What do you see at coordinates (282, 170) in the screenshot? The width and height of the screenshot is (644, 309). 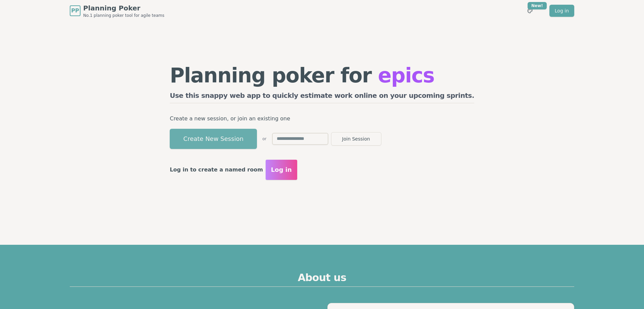 I see `button: Log in` at bounding box center [282, 170].